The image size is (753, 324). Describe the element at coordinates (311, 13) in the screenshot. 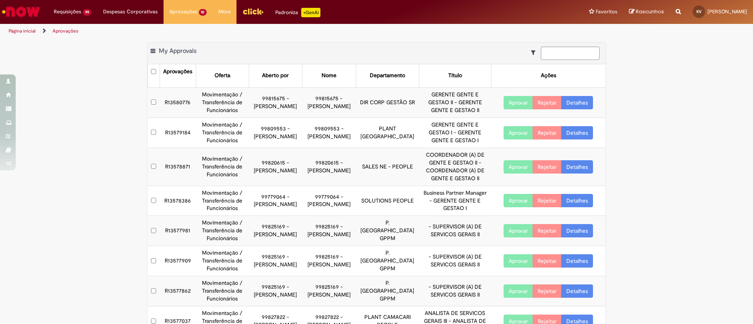

I see `p: +GenAi` at that location.